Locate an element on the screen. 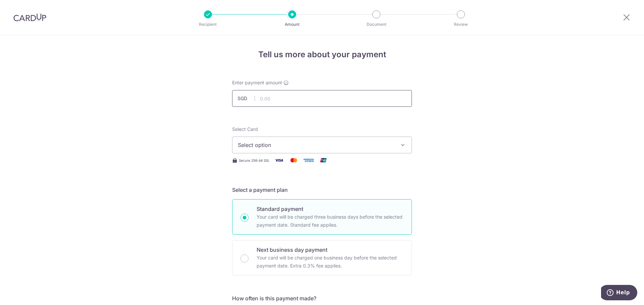 The image size is (644, 305). span: Help is located at coordinates (21, 8).